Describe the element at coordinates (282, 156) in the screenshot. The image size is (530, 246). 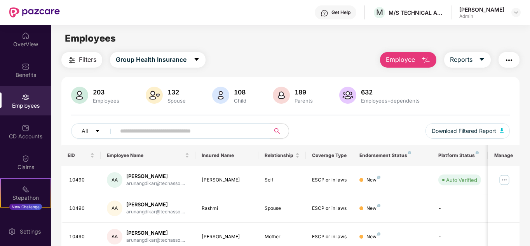
I see `th: Relationship` at that location.